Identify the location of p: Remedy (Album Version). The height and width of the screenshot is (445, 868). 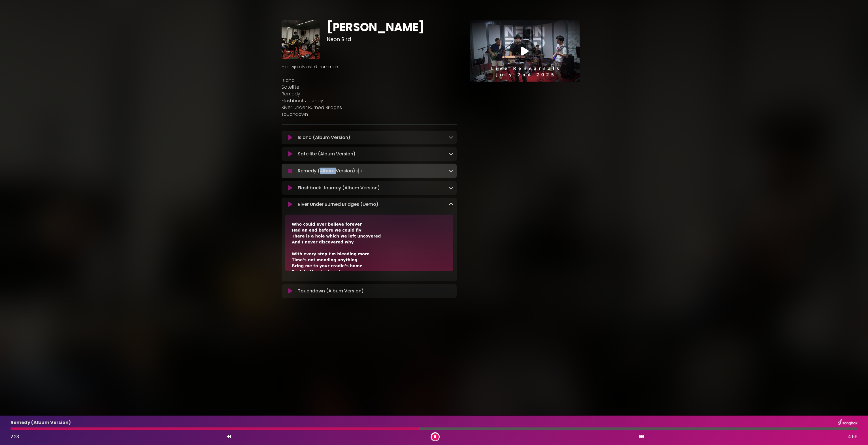
(331, 171).